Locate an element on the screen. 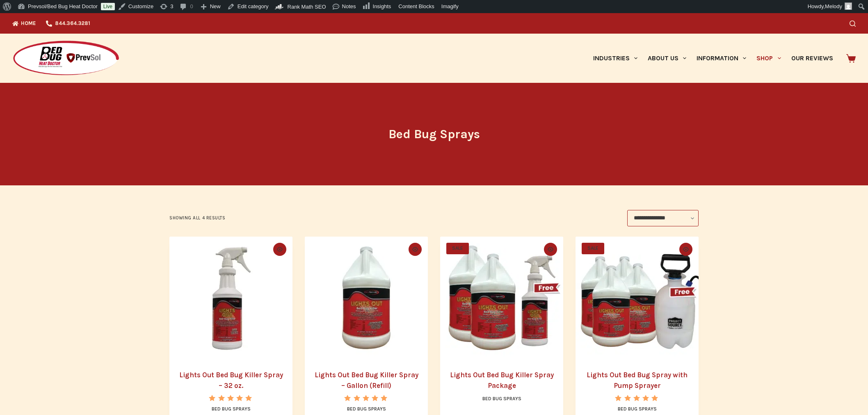 This screenshot has width=868, height=415. a: Live is located at coordinates (108, 7).